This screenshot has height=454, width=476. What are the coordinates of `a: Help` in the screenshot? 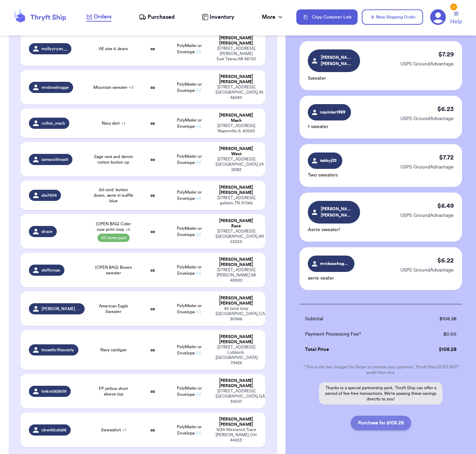 It's located at (456, 19).